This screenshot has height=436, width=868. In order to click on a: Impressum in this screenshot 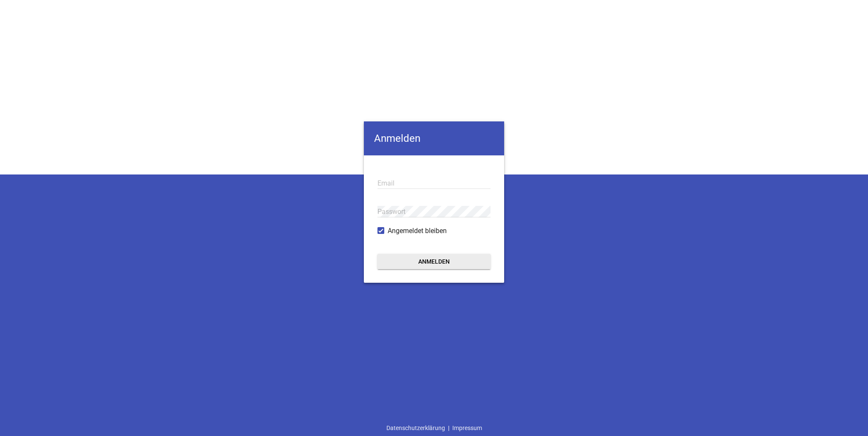, I will do `click(467, 428)`.